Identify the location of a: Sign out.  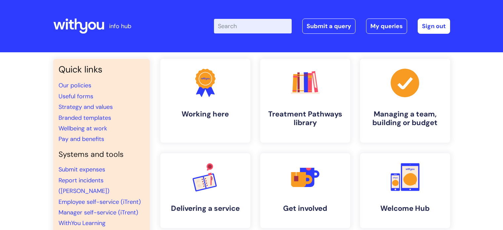
(434, 26).